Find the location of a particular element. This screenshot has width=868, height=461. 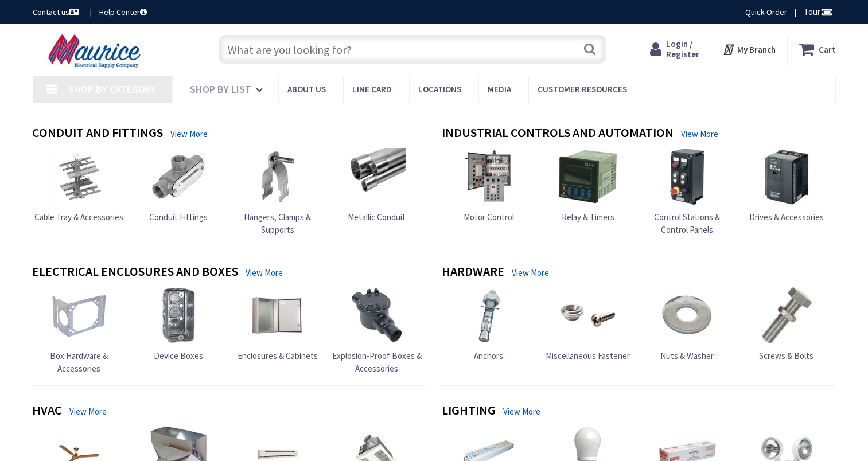

img: Motor Control is located at coordinates (489, 177).